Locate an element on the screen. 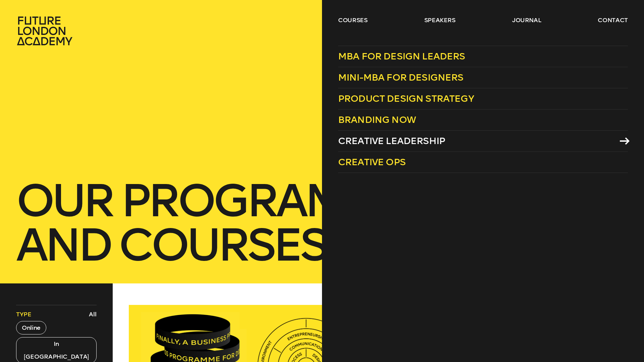 This screenshot has width=644, height=362. span: Creative Ops is located at coordinates (371, 162).